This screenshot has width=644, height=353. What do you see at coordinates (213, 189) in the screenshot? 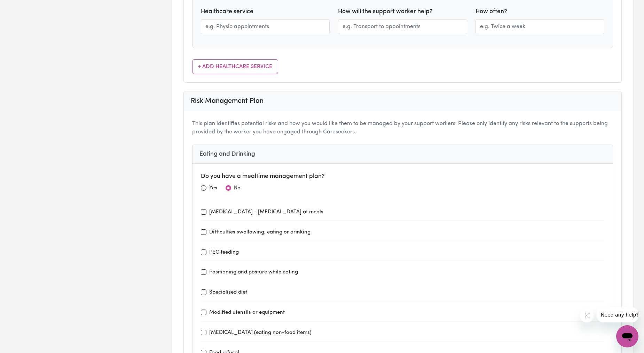
I see `label: Yes` at bounding box center [213, 189].